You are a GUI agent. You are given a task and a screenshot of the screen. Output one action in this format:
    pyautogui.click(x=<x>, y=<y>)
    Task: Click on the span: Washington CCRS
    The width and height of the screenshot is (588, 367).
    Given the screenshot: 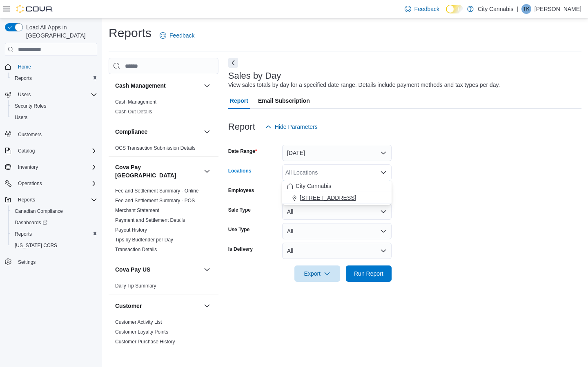 What is the action you would take?
    pyautogui.click(x=54, y=246)
    